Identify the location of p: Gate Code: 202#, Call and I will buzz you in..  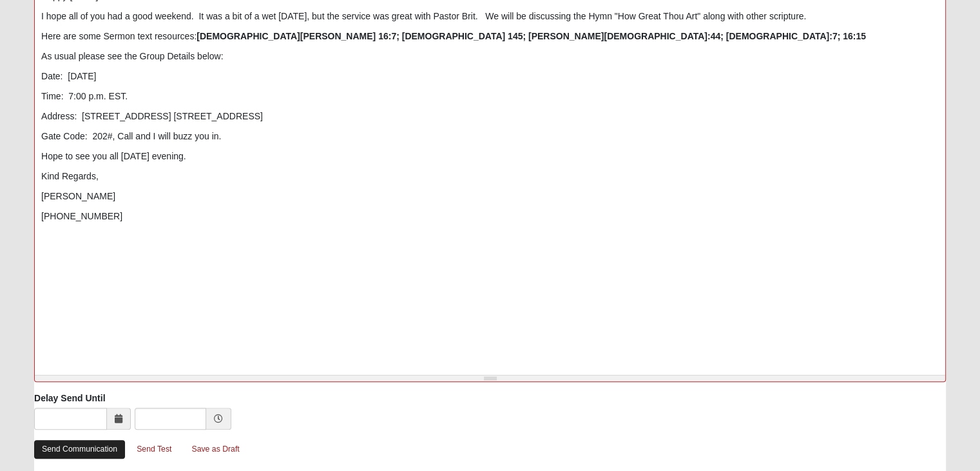
(490, 136).